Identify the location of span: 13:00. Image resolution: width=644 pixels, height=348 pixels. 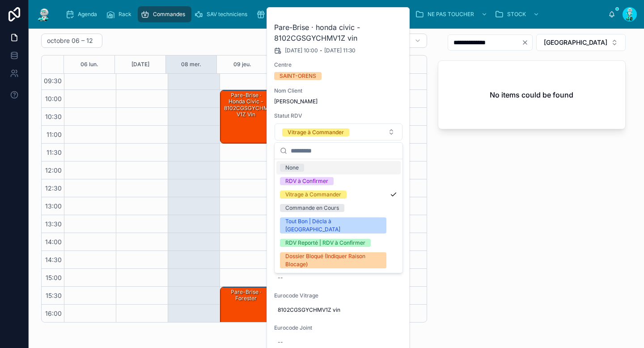
(53, 206).